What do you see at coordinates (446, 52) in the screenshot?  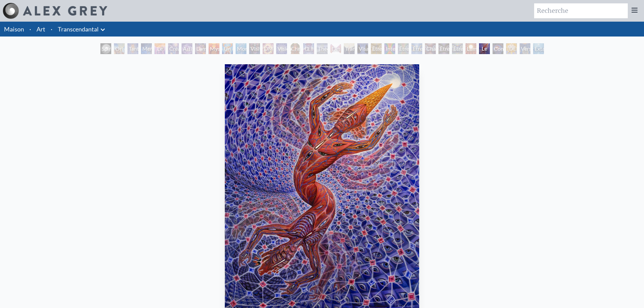 I see `font: Être Vajra` at bounding box center [446, 52].